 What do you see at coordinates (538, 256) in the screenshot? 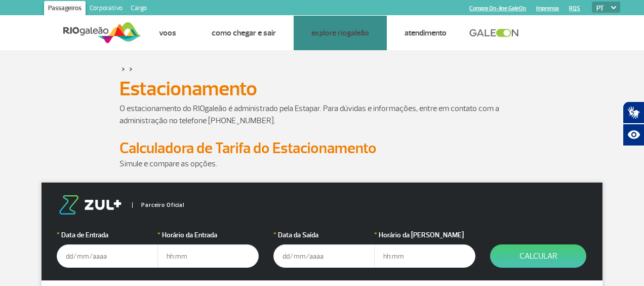
I see `button: Calcular` at bounding box center [538, 256].